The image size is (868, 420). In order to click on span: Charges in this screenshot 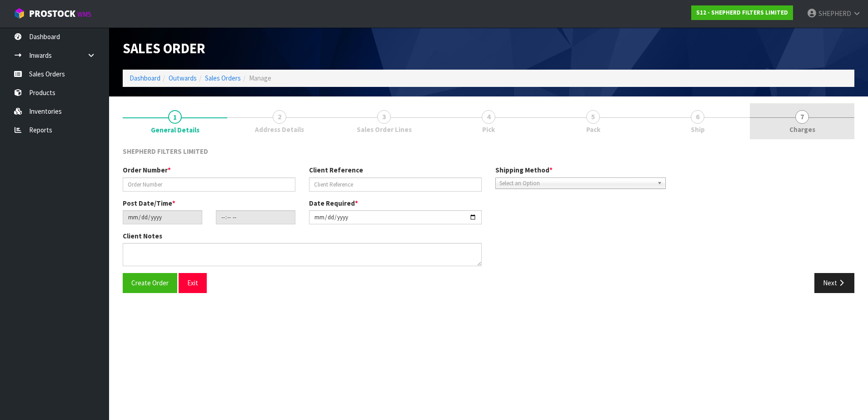, I will do `click(802, 129)`.